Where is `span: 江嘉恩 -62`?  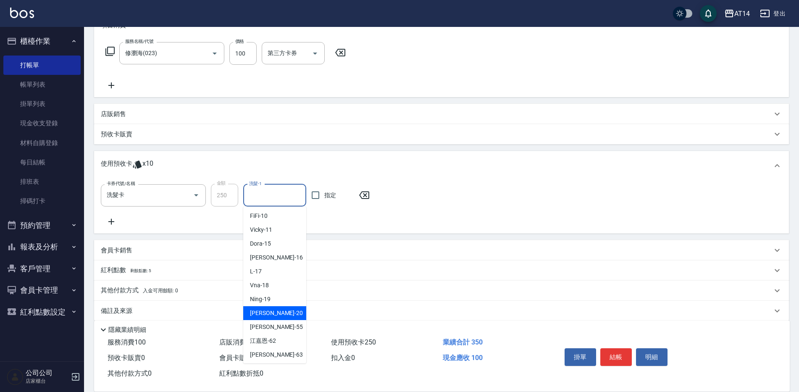 span: 江嘉恩 -62 is located at coordinates (263, 340).